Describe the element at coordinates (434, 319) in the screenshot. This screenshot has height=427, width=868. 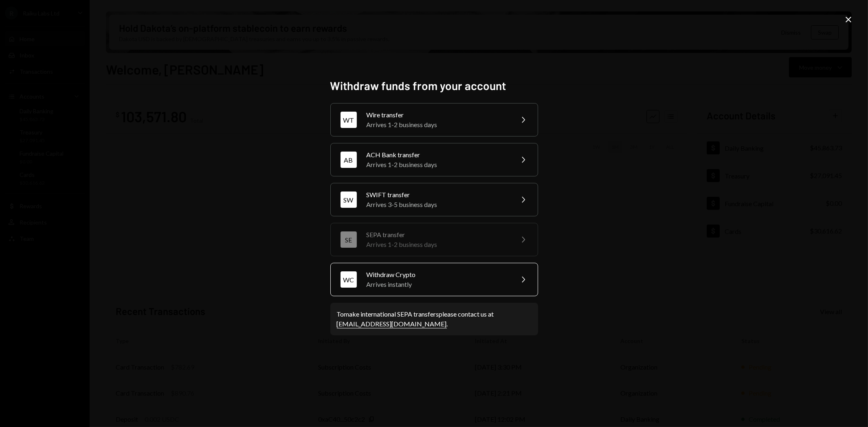
I see `div: To make international SEPA transfers please contact us at .` at that location.